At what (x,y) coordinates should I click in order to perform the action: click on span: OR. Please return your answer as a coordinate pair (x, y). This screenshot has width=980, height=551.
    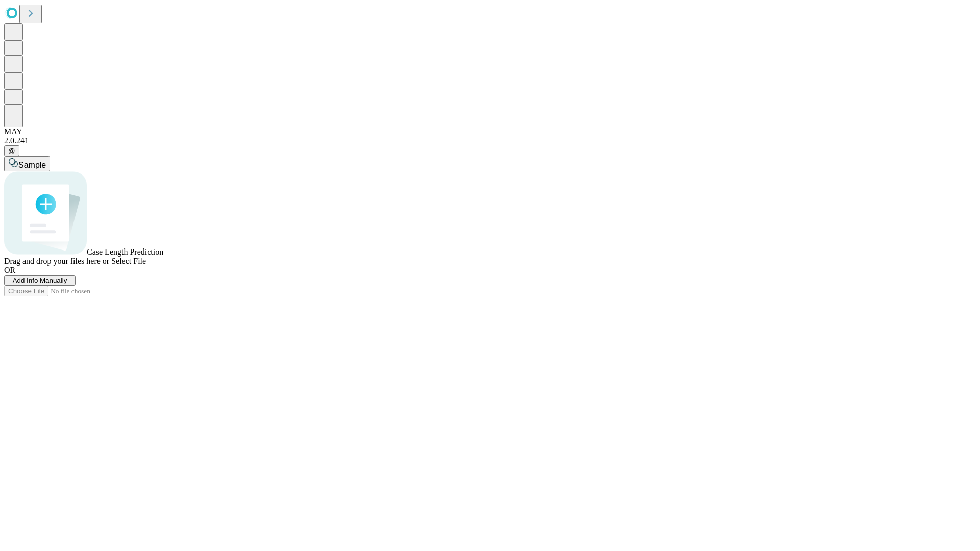
    Looking at the image, I should click on (10, 270).